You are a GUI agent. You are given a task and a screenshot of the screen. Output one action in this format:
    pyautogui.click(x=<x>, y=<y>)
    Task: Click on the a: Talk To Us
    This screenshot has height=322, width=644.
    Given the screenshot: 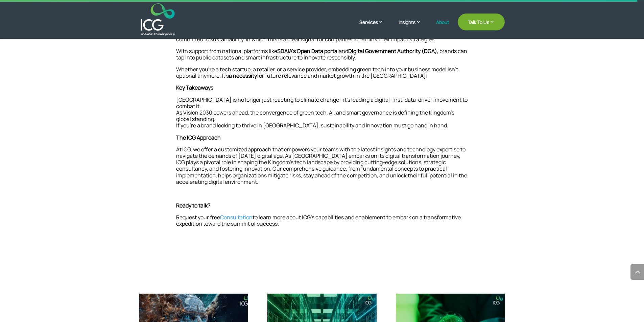 What is the action you would take?
    pyautogui.click(x=481, y=22)
    